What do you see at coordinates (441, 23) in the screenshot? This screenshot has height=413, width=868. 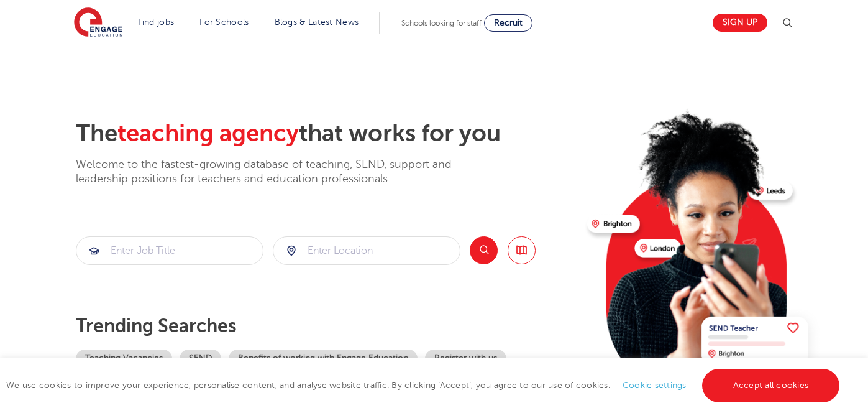 I see `span: Schools looking for staff` at bounding box center [441, 23].